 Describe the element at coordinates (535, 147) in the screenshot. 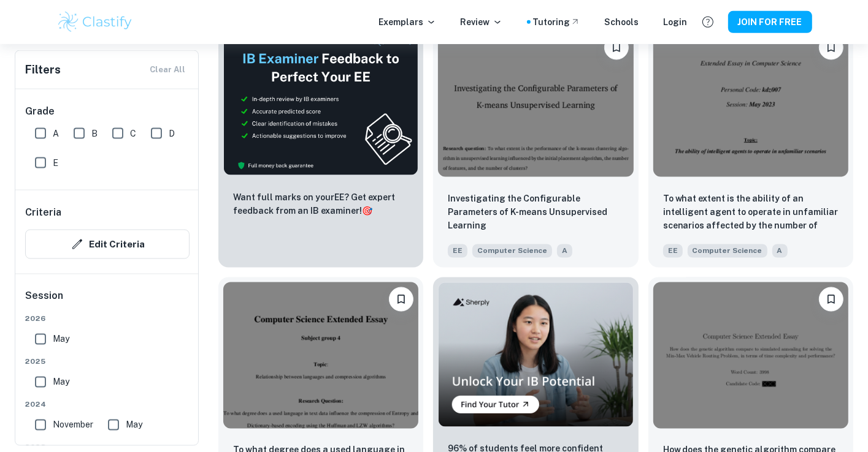

I see `a: Please log in to bookmark exemplarsInvestigating the Configurable Parameters of K-means Unsupervi...` at that location.